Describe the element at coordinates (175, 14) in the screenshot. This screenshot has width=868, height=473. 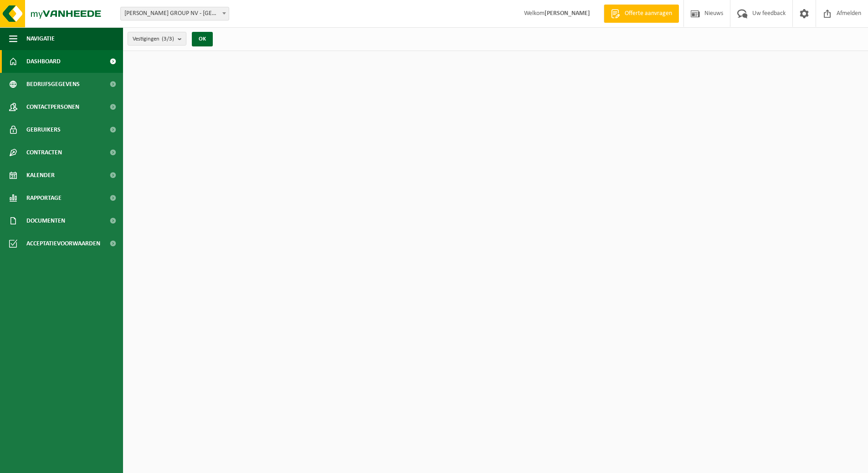
I see `span: LEMAHIEU GROUP NV - GENT` at that location.